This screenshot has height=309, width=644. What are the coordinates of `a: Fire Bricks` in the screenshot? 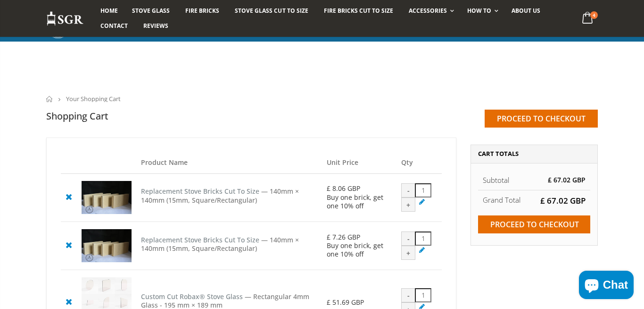 It's located at (202, 11).